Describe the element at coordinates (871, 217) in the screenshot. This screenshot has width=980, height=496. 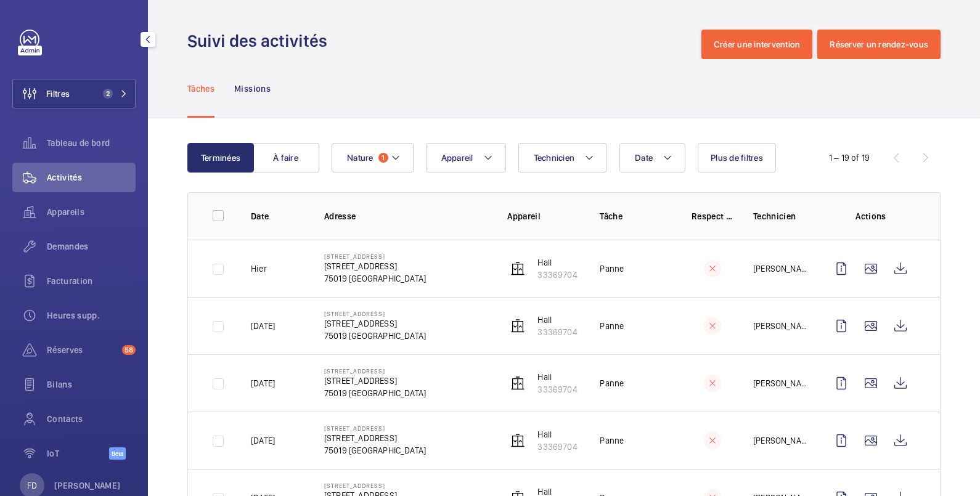
I see `p: Actions` at that location.